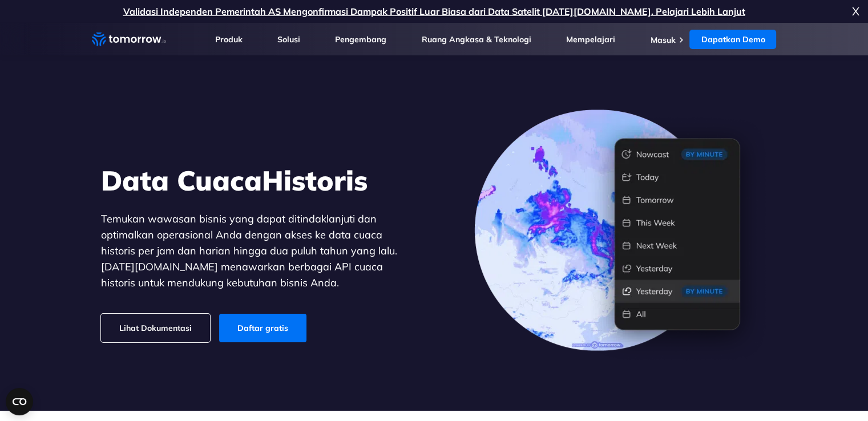 This screenshot has width=868, height=421. I want to click on font: Daftar gratis, so click(262, 328).